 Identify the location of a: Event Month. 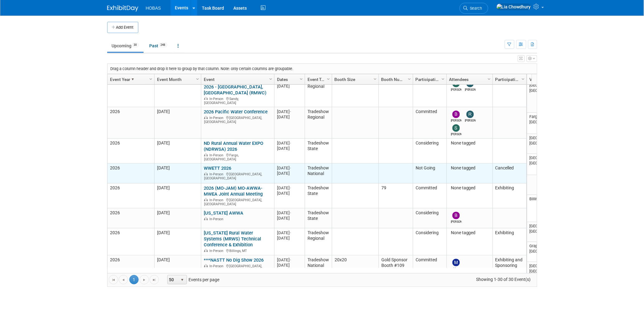
(177, 80).